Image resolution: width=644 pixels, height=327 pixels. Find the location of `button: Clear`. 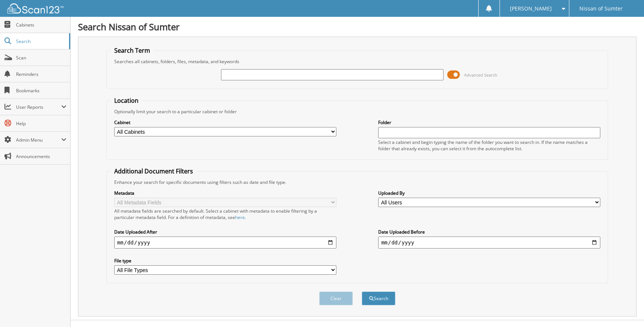

button: Clear is located at coordinates (336, 298).